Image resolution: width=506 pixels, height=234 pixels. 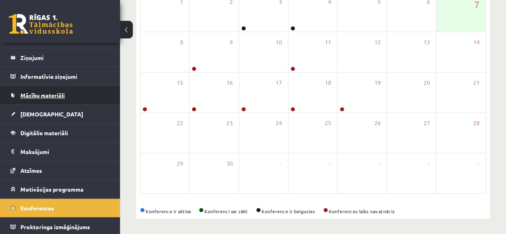 What do you see at coordinates (55, 227) in the screenshot?
I see `span: Proktoringa izmēģinājums` at bounding box center [55, 227].